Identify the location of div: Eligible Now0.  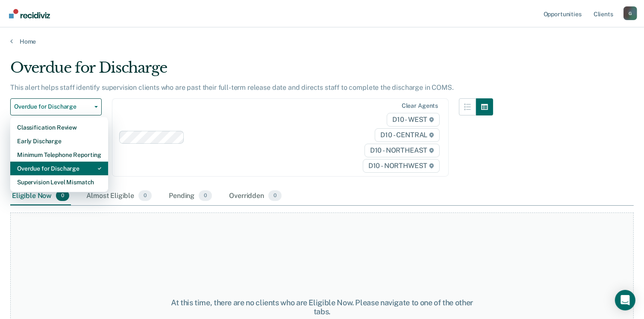
(40, 196).